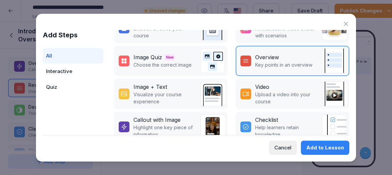 This screenshot has width=392, height=175. I want to click on img: text_image.png, so click(213, 94).